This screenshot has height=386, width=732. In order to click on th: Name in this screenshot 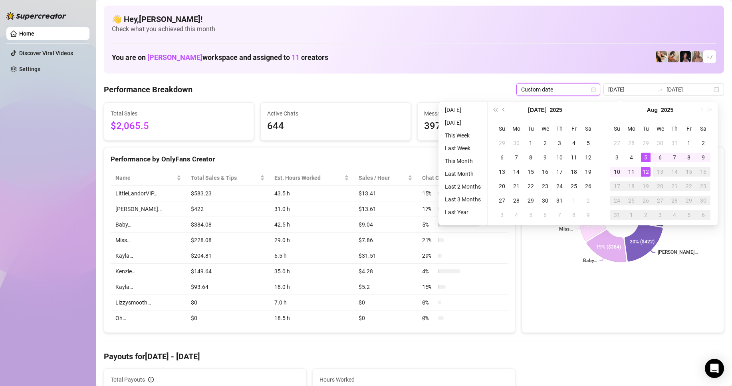, I will do `click(148, 178)`.